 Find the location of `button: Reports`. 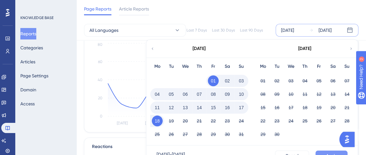

button: Reports is located at coordinates (28, 34).